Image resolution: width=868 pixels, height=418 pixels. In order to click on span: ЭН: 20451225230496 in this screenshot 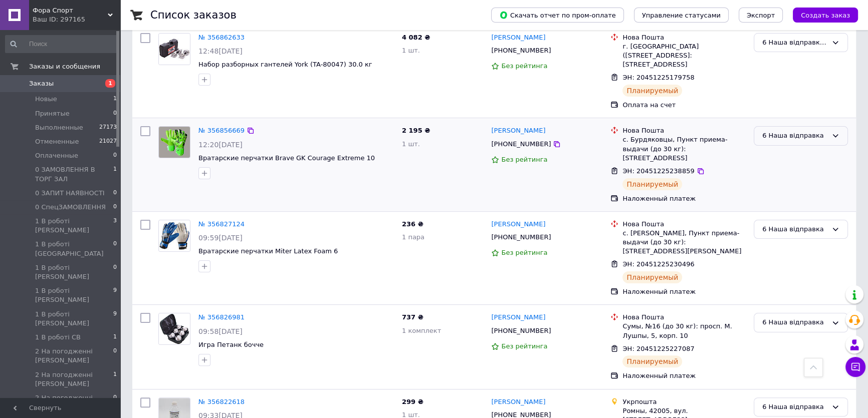, I will do `click(658, 264)`.